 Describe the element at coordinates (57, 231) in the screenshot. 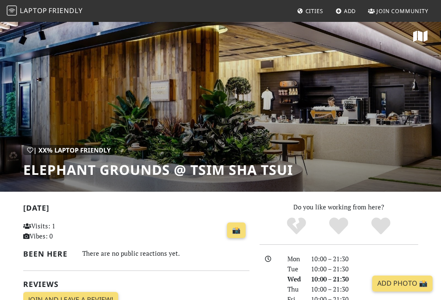

I see `p: Visits: 1 Vibes: 0` at that location.